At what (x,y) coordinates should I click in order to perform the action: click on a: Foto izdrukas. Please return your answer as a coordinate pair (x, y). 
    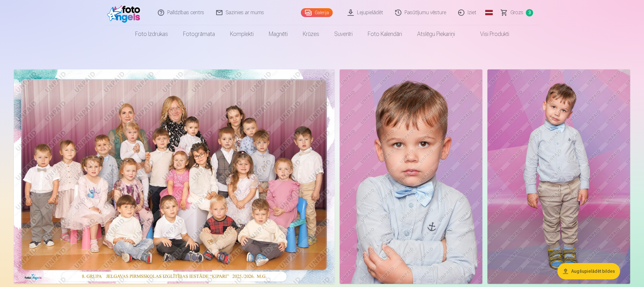
    Looking at the image, I should click on (152, 34).